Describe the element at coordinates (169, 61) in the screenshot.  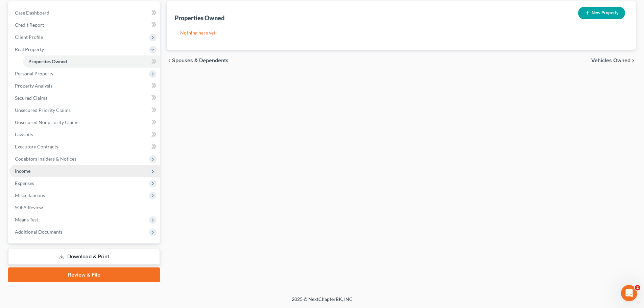
I see `i: chevron_left` at that location.